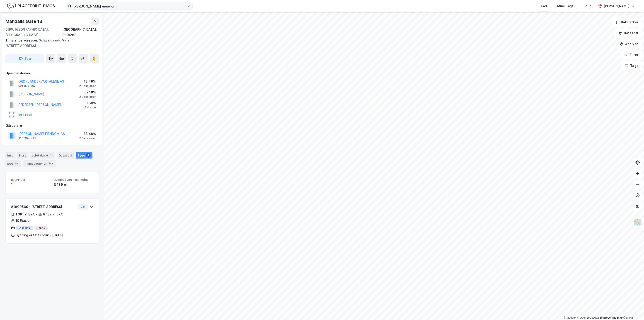 The height and width of the screenshot is (320, 644). I want to click on div: Chat Widget, so click(633, 309).